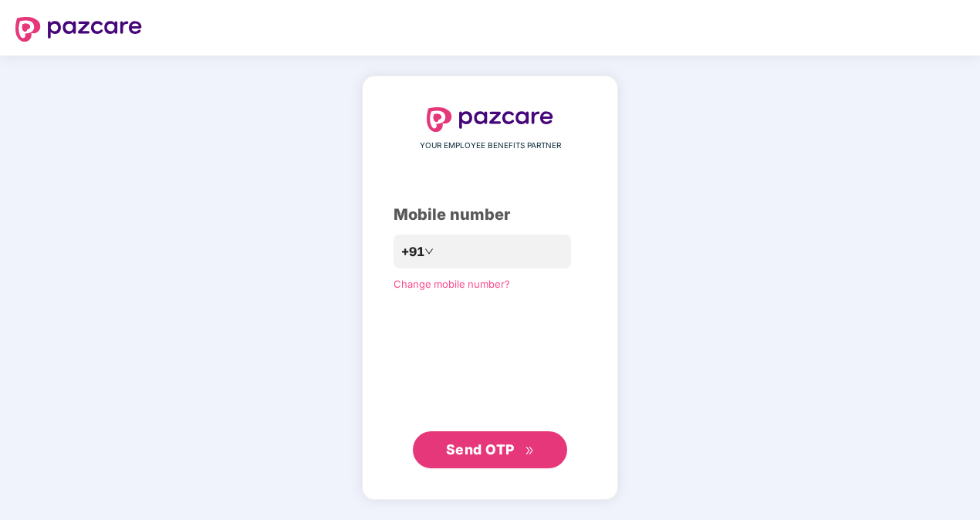  I want to click on span: Send OTP, so click(480, 449).